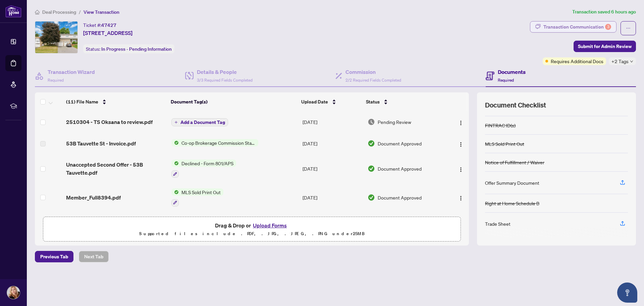 Image resolution: width=644 pixels, height=306 pixels. I want to click on button: Next Tab, so click(94, 256).